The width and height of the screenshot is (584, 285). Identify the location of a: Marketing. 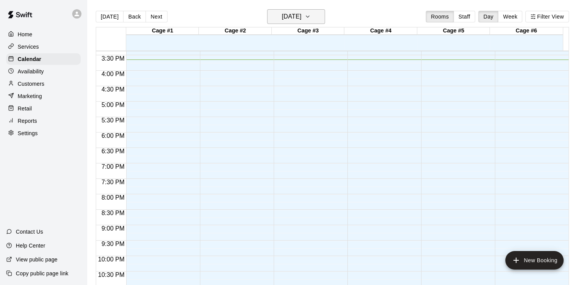
(43, 96).